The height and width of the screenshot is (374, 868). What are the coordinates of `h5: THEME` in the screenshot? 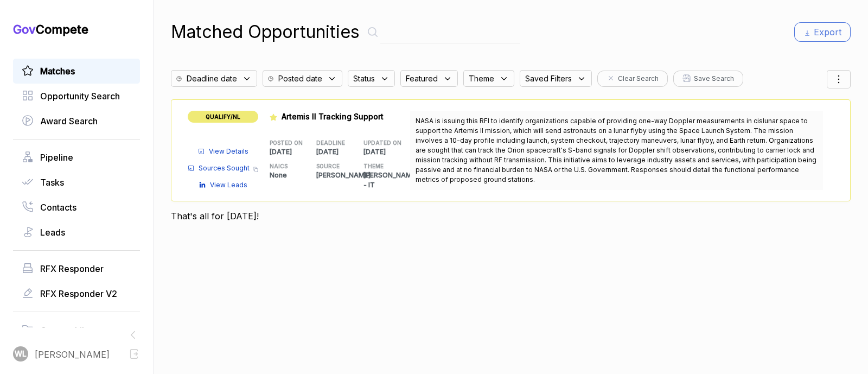 It's located at (379, 166).